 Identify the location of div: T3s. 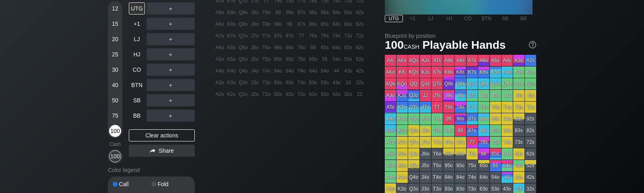
(519, 107).